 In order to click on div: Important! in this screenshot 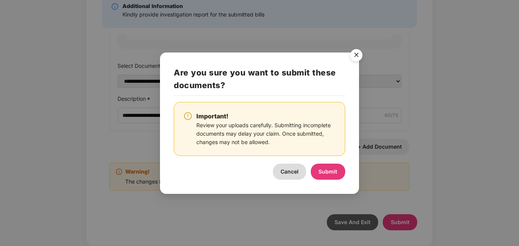, I will do `click(266, 116)`.